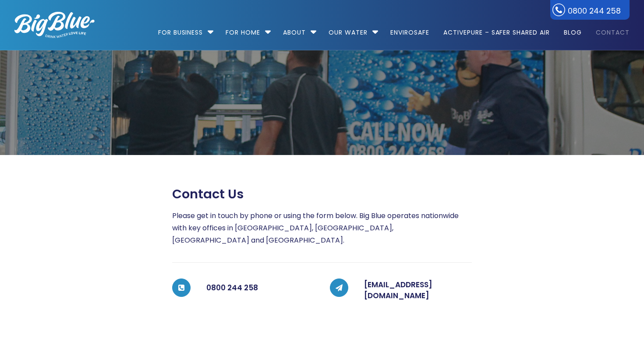 Image resolution: width=644 pixels, height=349 pixels. What do you see at coordinates (208, 194) in the screenshot?
I see `span: Contact us` at bounding box center [208, 194].